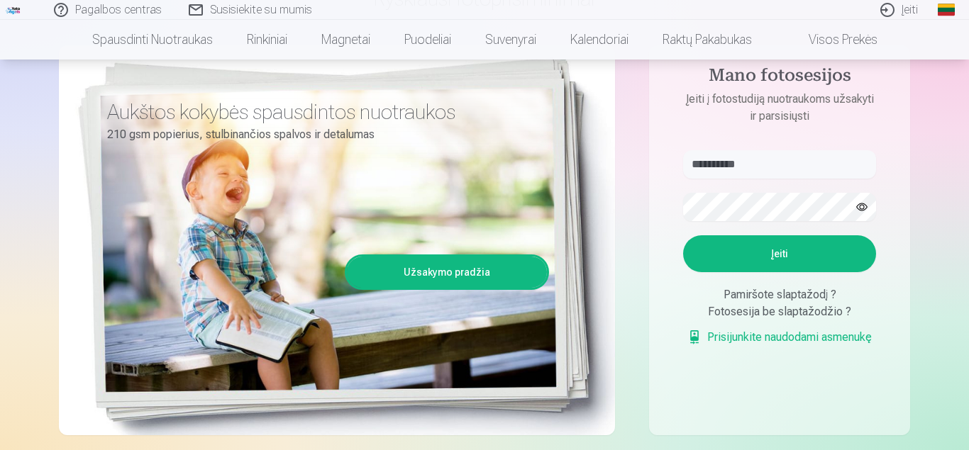 This screenshot has height=450, width=969. What do you see at coordinates (779, 108) in the screenshot?
I see `p: Įeiti į fotostudiją nuotraukoms užsakyti ir parsisiųsti` at bounding box center [779, 108].